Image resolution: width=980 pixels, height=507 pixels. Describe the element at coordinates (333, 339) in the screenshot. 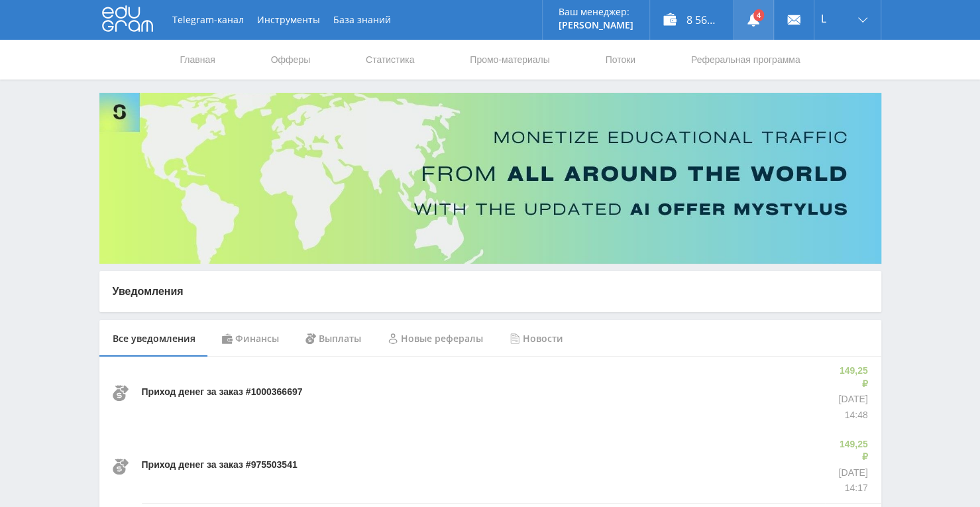

I see `div: Выплаты` at that location.